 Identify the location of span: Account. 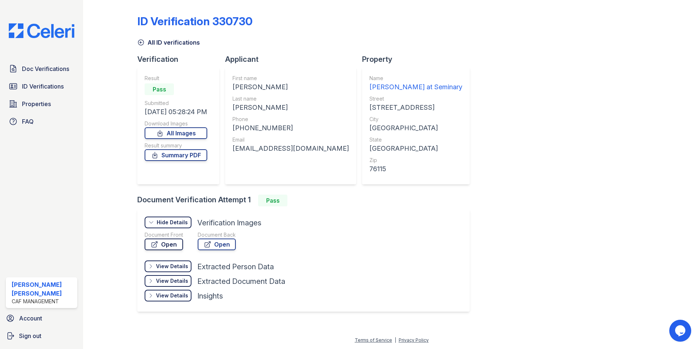
(30, 319).